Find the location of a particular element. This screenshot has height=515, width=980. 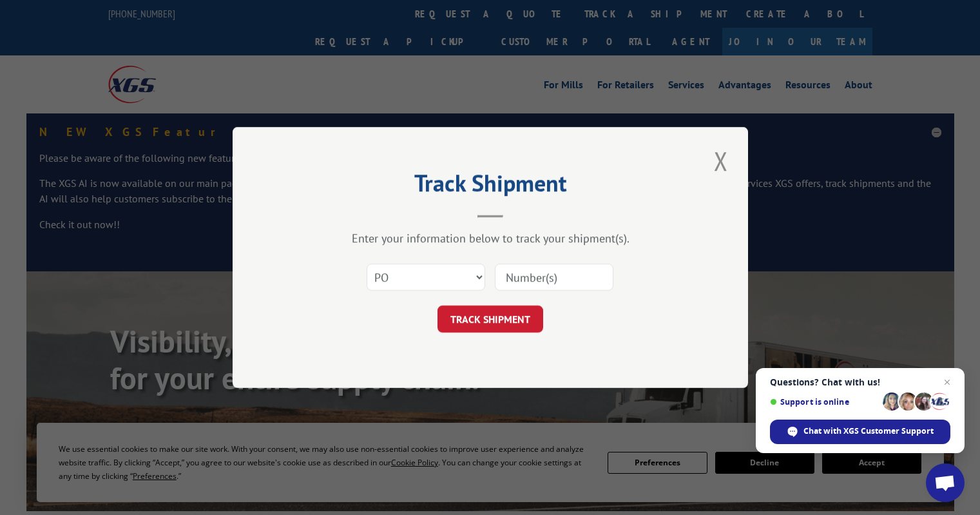

div: Enter your information below to track your shipment(s). is located at coordinates (490, 238).